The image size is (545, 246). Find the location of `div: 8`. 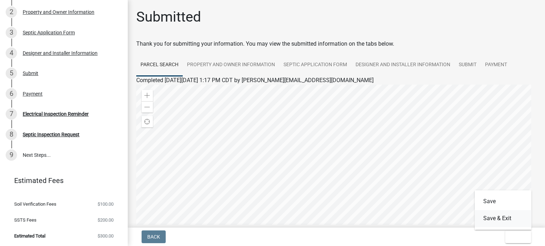

div: 8 is located at coordinates (11, 135).